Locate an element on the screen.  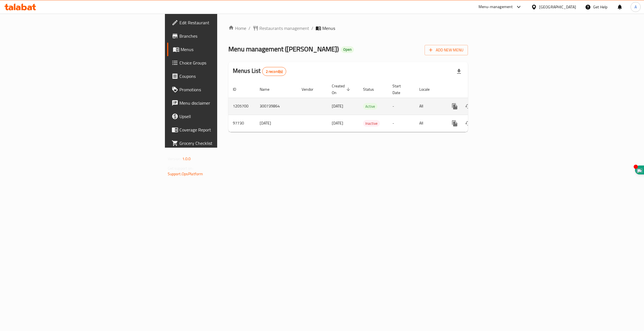
div: Inactive is located at coordinates (371, 123).